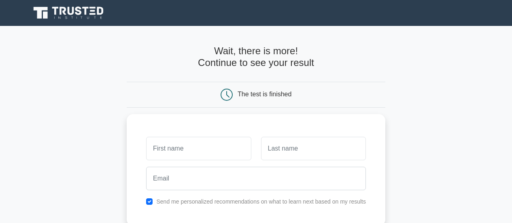  I want to click on input: Last name, so click(313, 149).